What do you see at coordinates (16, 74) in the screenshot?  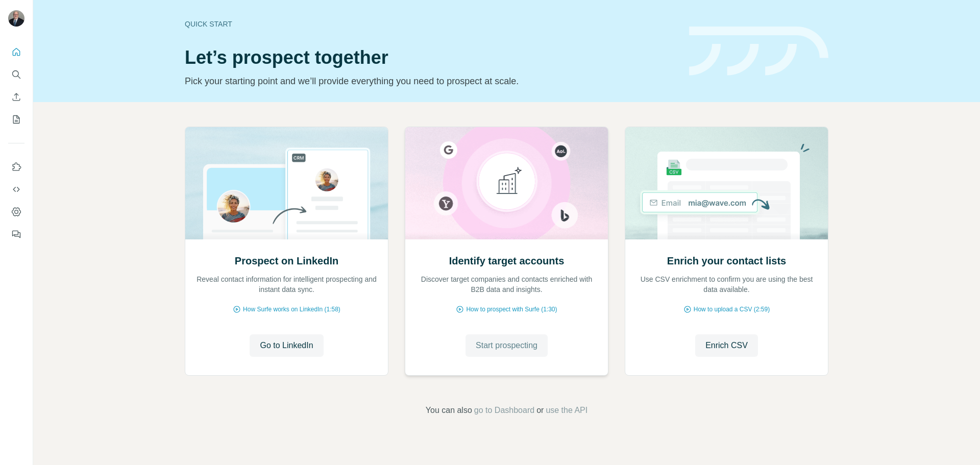 I see `button: Search` at bounding box center [16, 74].